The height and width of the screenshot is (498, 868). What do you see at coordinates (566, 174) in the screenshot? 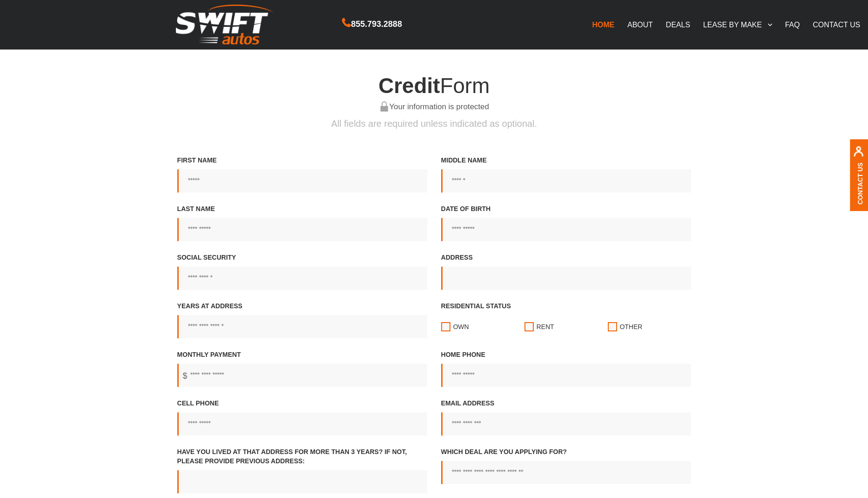
I see `label: Middle Name` at bounding box center [566, 174].